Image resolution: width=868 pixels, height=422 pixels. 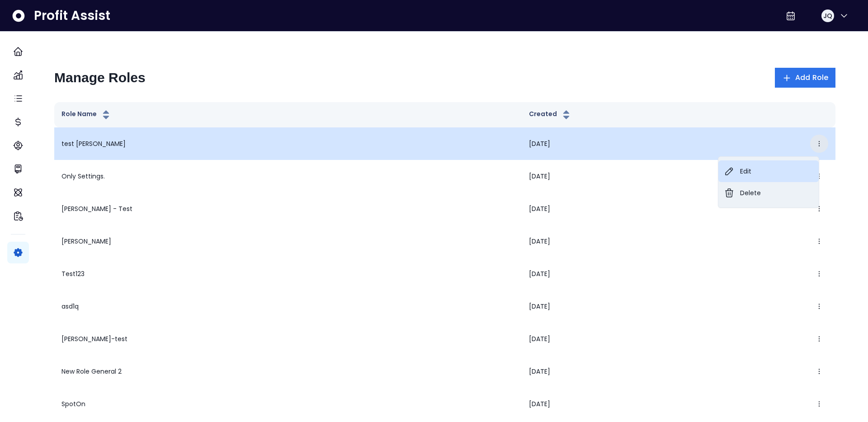 What do you see at coordinates (288, 404) in the screenshot?
I see `td: SpotOn` at bounding box center [288, 404].